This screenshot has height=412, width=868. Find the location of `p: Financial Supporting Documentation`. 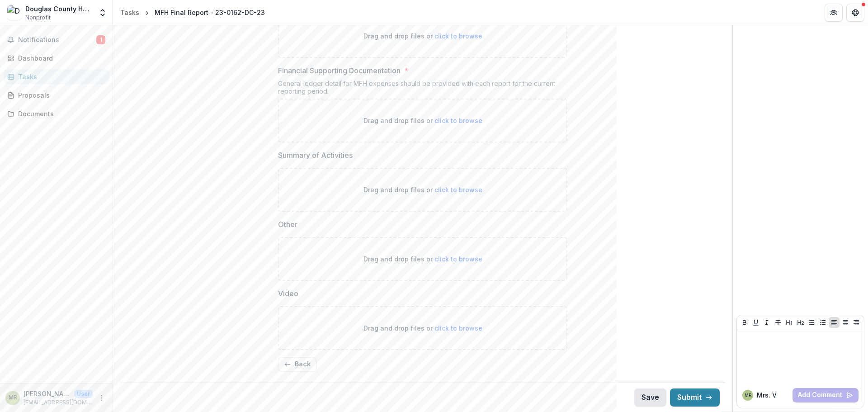

p: Financial Supporting Documentation is located at coordinates (339, 70).